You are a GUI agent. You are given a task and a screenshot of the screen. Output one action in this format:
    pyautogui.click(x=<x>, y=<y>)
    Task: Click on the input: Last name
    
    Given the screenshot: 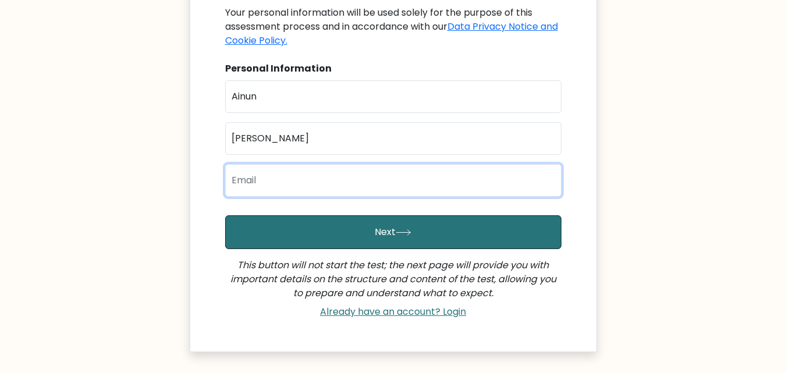 What is the action you would take?
    pyautogui.click(x=393, y=138)
    